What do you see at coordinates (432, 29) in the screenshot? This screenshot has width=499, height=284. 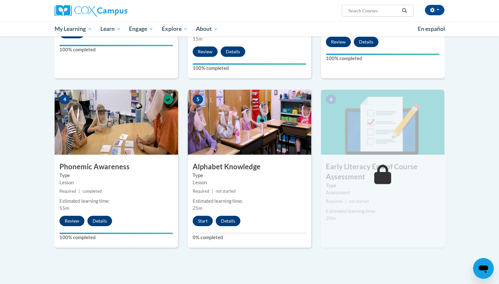 I see `a: En español` at bounding box center [432, 29].